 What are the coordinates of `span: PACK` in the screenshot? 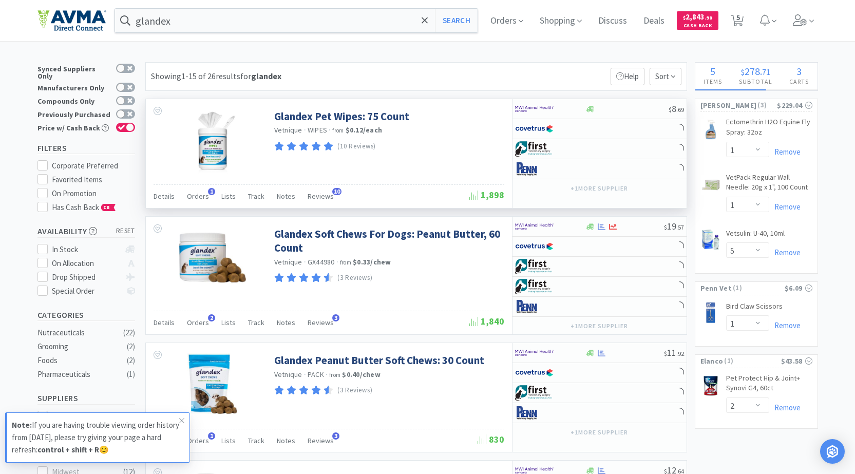 It's located at (316, 374).